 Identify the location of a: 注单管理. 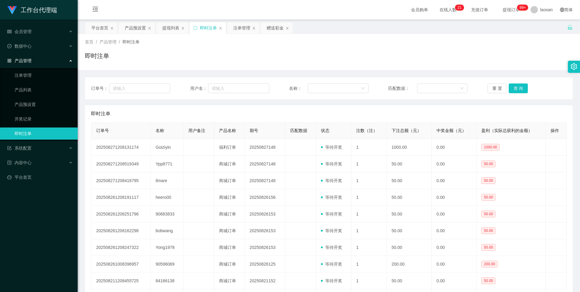
(44, 75).